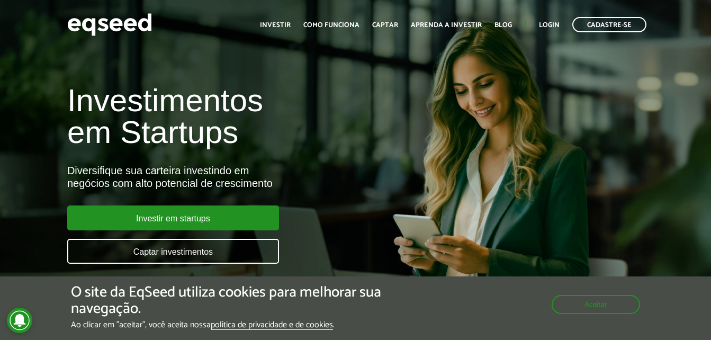 This screenshot has width=711, height=340. Describe the element at coordinates (237, 117) in the screenshot. I see `h1: Investimentos em Startups` at that location.